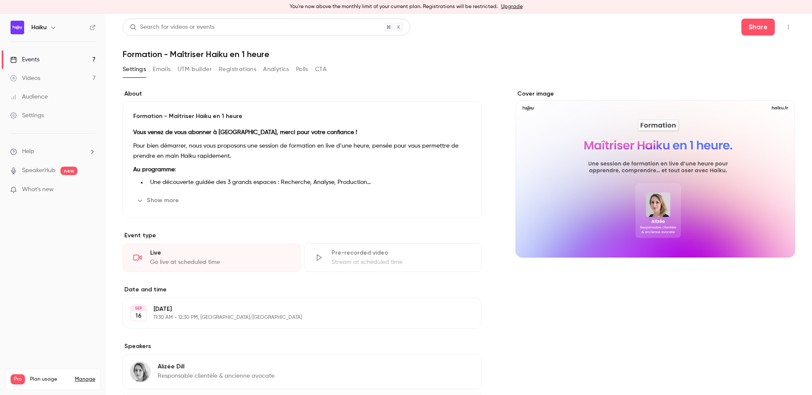  I want to click on li: help-dropdown-opener, so click(53, 151).